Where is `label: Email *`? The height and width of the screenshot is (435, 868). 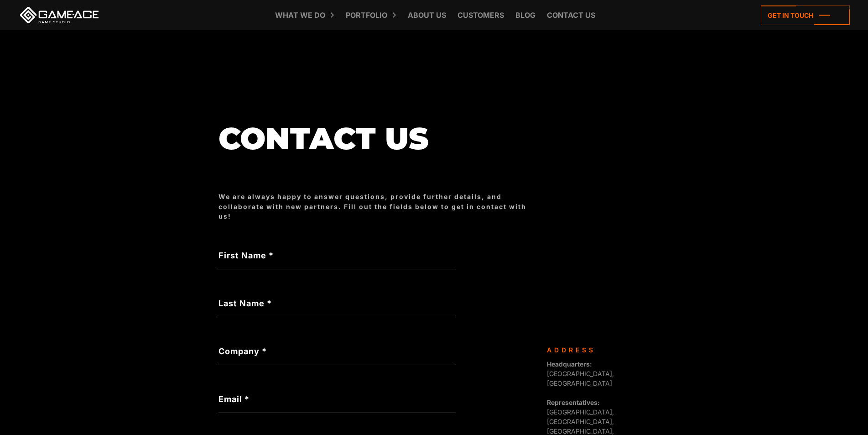
label: Email * is located at coordinates (337, 398).